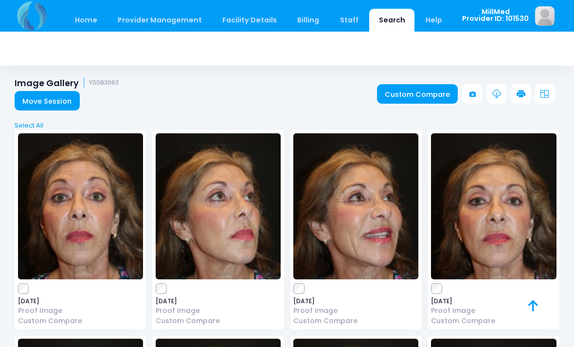 Image resolution: width=574 pixels, height=347 pixels. I want to click on span: MillMed Provider ID: 101530, so click(495, 15).